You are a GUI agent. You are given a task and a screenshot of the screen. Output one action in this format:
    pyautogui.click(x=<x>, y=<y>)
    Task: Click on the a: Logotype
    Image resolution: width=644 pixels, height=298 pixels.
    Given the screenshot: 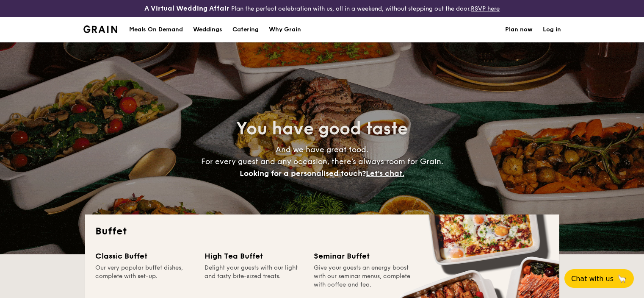 What is the action you would take?
    pyautogui.click(x=100, y=29)
    